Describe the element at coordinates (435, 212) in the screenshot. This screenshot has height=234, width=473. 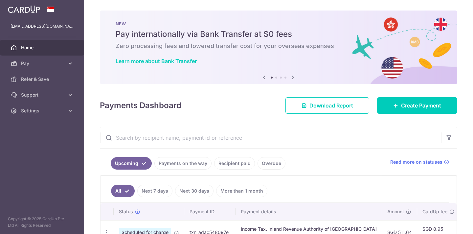
I see `span: CardUp fee` at that location.